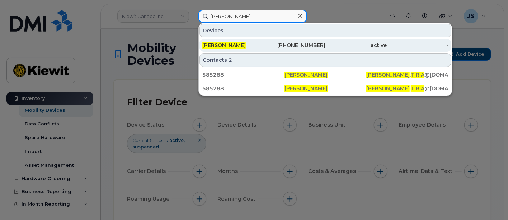  Describe the element at coordinates (356, 45) in the screenshot. I see `div: active` at that location.